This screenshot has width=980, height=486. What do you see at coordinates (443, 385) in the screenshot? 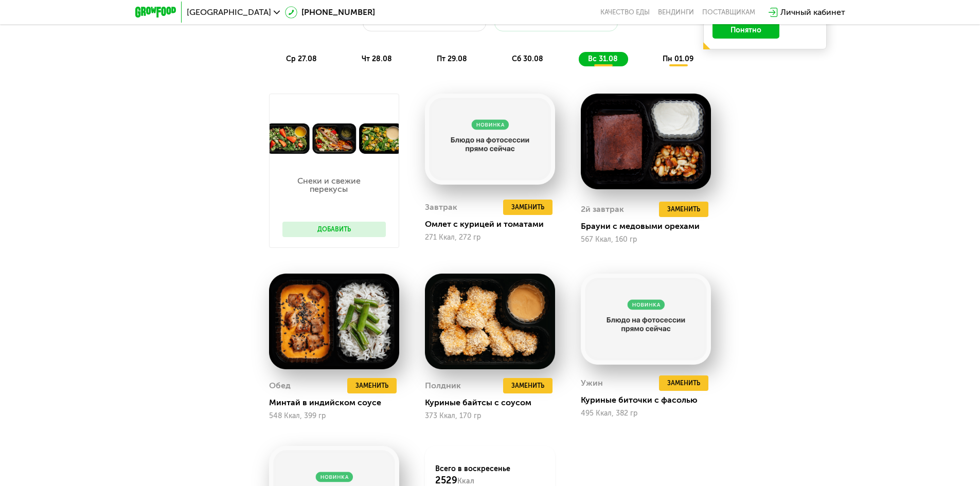
I see `div: Полдник` at bounding box center [443, 385].